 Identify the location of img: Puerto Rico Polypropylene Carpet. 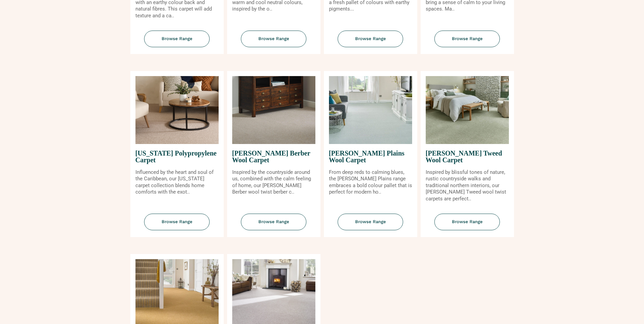
(177, 110).